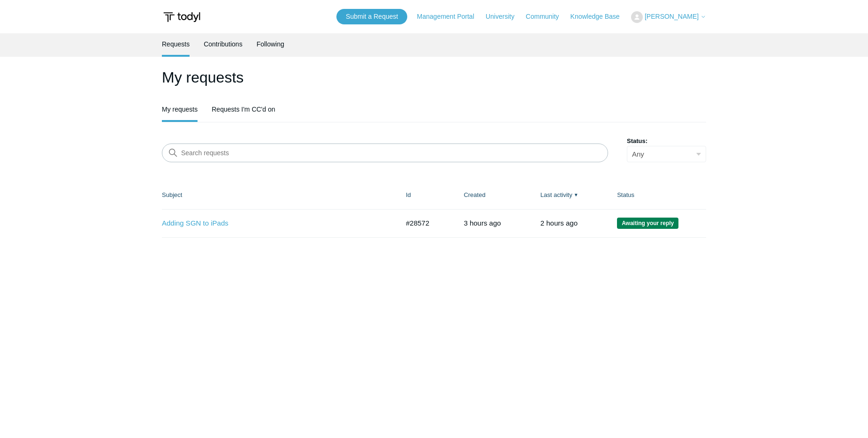 Image resolution: width=868 pixels, height=438 pixels. What do you see at coordinates (385, 153) in the screenshot?
I see `input: Search requests` at bounding box center [385, 153].